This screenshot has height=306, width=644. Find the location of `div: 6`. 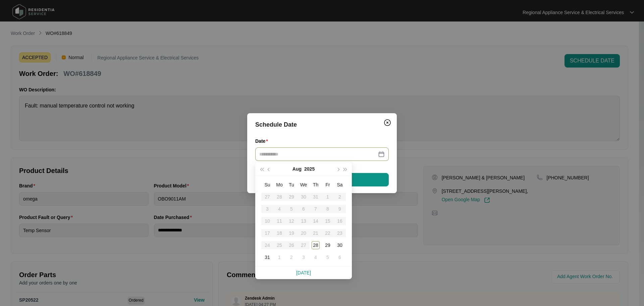

div: 6 is located at coordinates (340, 257).